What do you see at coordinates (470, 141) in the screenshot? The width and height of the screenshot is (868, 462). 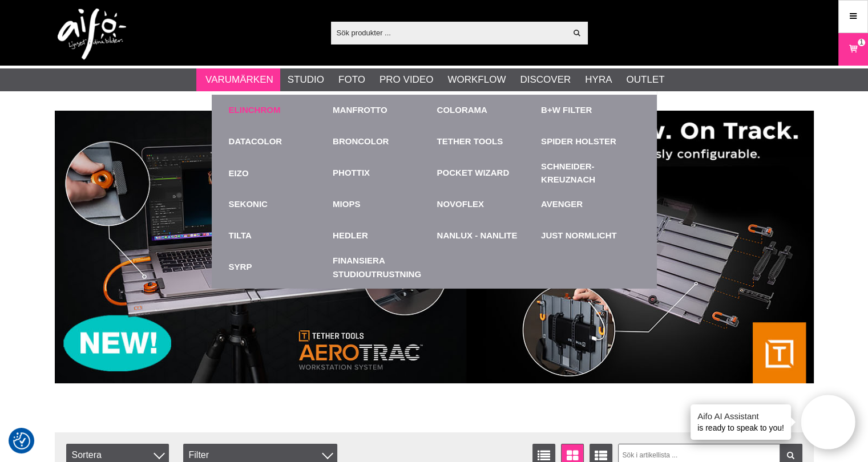 I see `a: Tether Tools` at bounding box center [470, 141].